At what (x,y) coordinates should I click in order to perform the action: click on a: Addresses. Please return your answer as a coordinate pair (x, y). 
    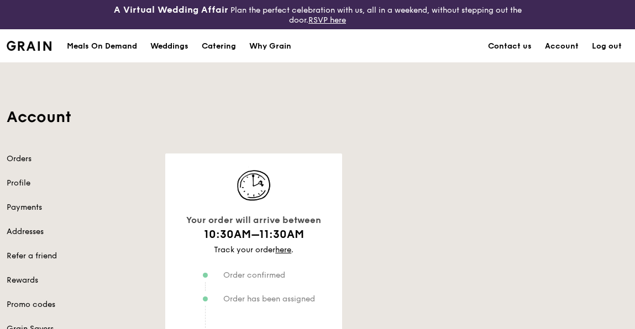
    Looking at the image, I should click on (79, 232).